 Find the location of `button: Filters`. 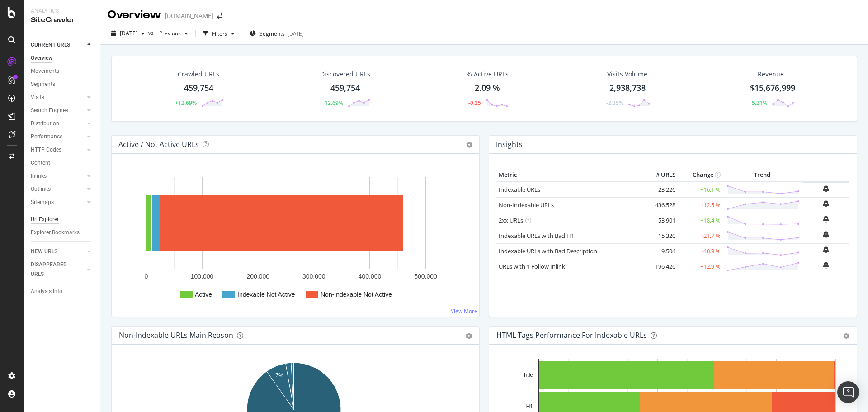

button: Filters is located at coordinates (219, 33).